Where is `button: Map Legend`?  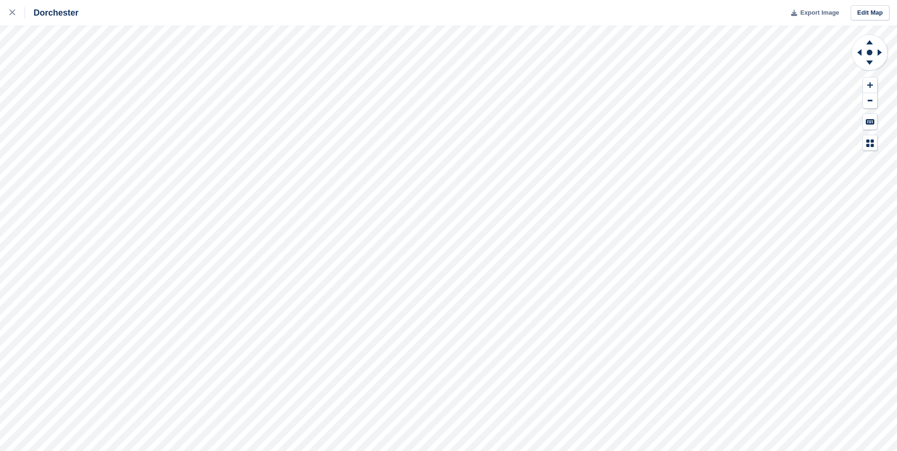 button: Map Legend is located at coordinates (870, 143).